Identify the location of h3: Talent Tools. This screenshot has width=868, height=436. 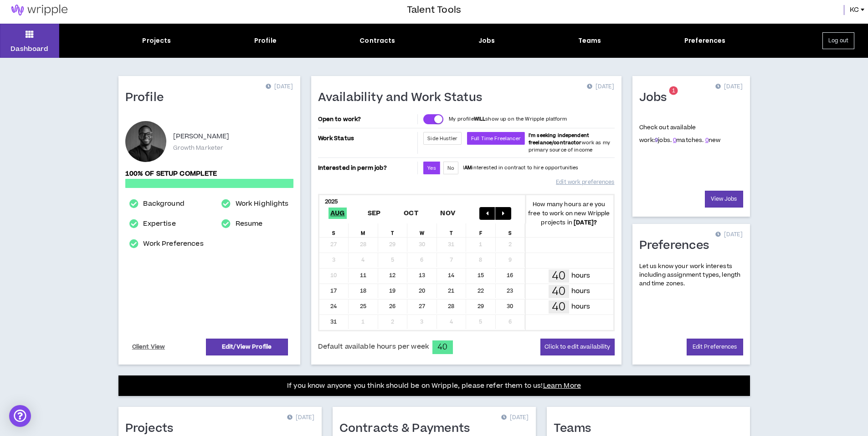
(434, 10).